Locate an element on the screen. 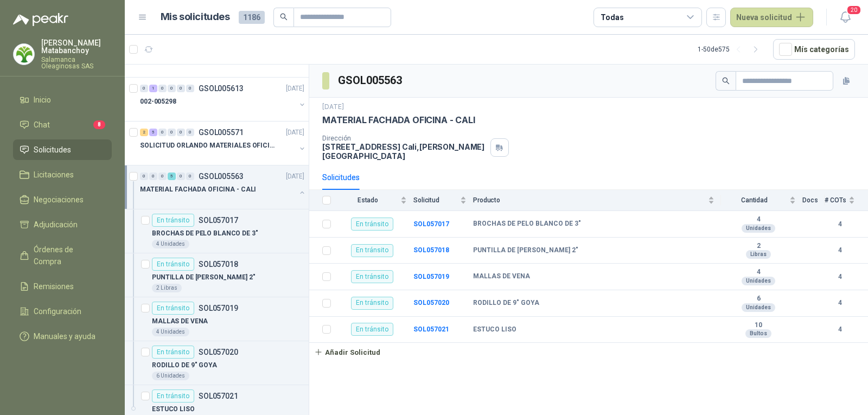 Image resolution: width=868 pixels, height=415 pixels. span: Órdenes de Compra is located at coordinates (67, 255).